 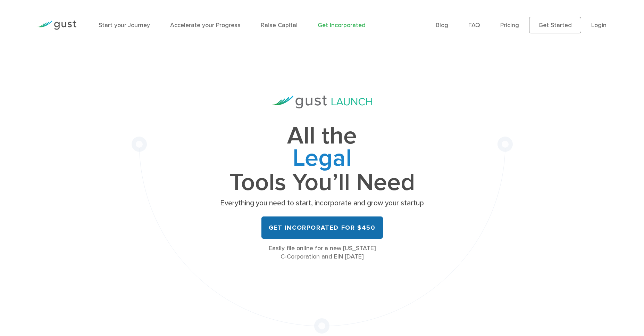 I want to click on a: Get Incorporated for $450, so click(x=322, y=228).